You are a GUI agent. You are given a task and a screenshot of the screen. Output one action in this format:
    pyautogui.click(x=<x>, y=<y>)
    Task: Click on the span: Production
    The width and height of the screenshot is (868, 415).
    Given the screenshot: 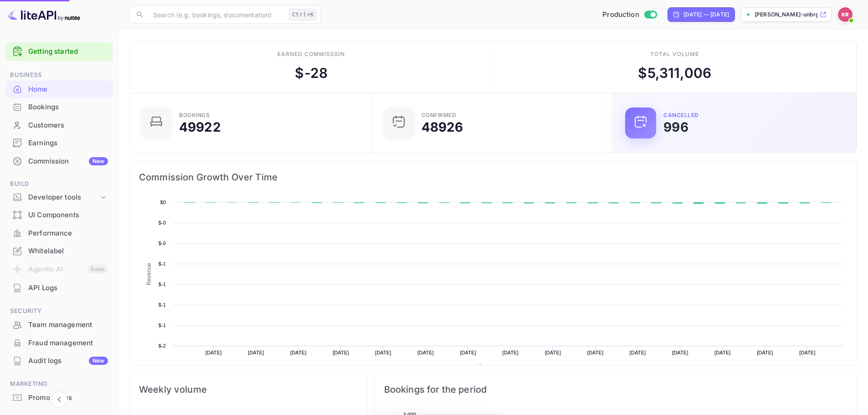 What is the action you would take?
    pyautogui.click(x=621, y=15)
    